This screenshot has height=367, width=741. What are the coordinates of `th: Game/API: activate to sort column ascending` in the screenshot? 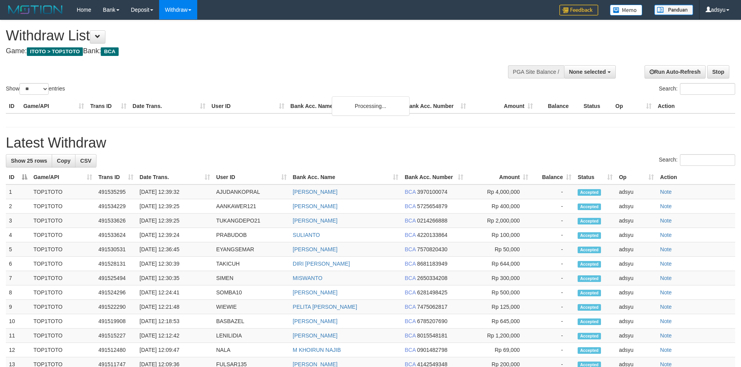 It's located at (63, 177).